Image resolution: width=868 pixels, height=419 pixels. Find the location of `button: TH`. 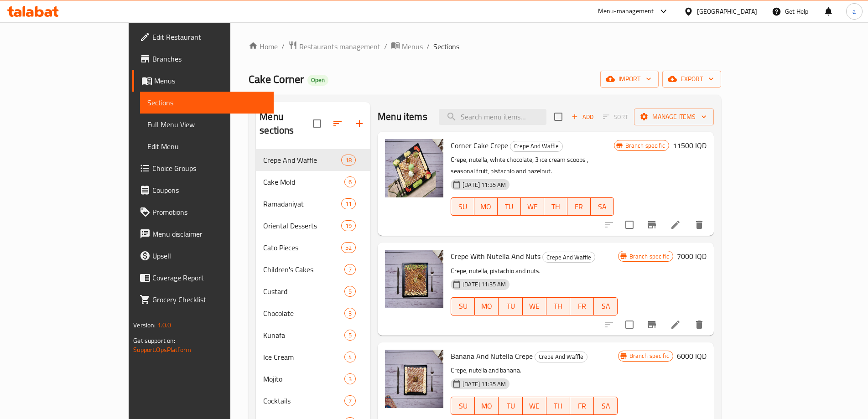

button: TH is located at coordinates (555, 206).